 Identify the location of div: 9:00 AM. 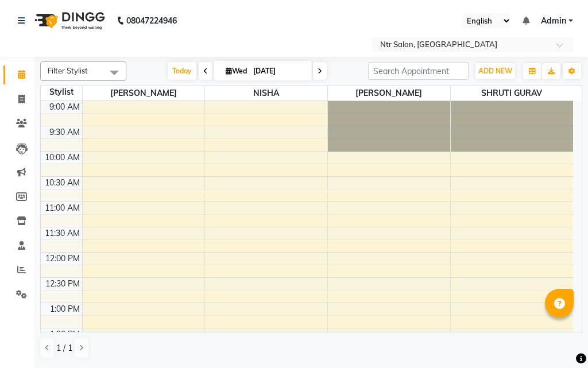
(64, 107).